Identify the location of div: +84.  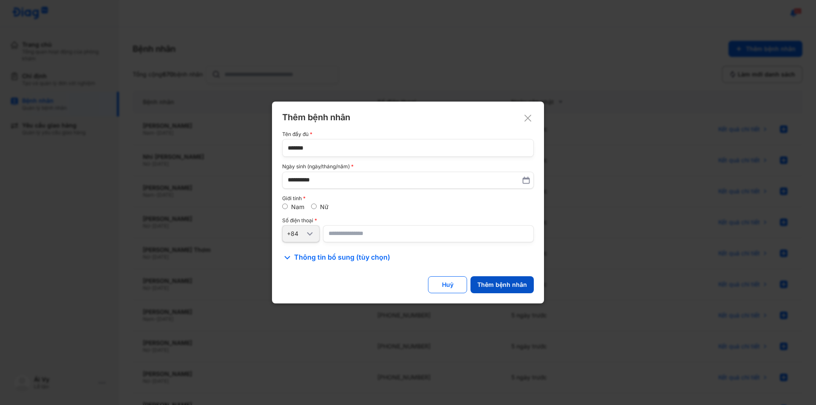
(296, 234).